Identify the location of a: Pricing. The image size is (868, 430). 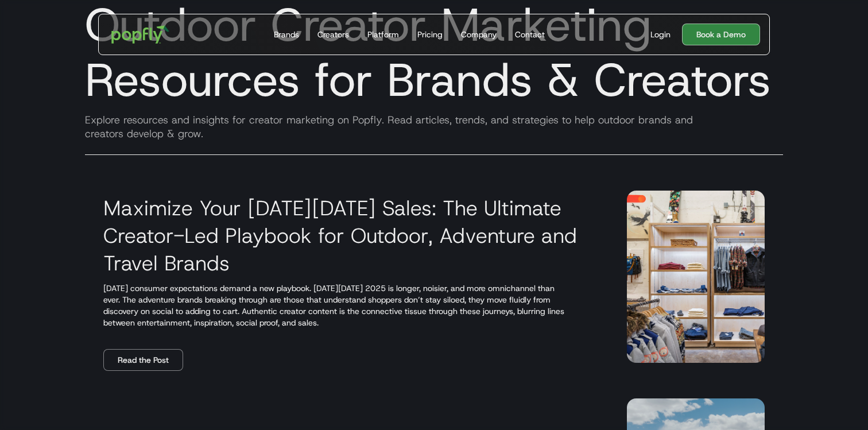
(430, 35).